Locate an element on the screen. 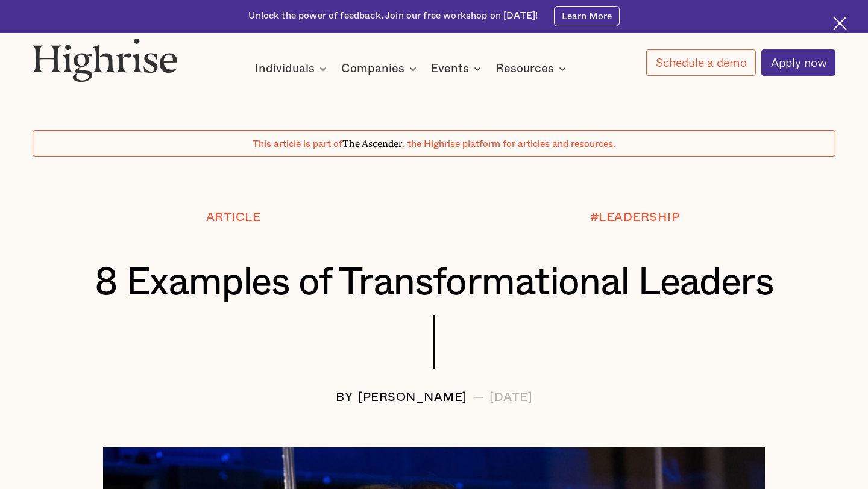  img: Cross icon is located at coordinates (840, 23).